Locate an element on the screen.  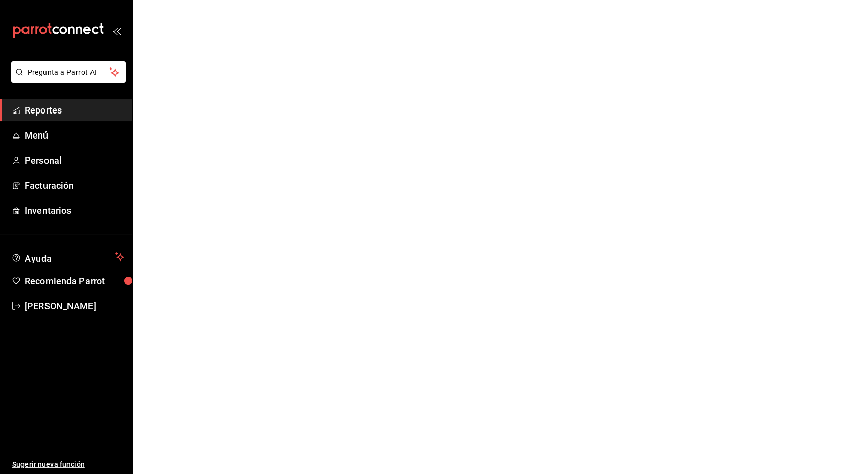
font: Facturación is located at coordinates (49, 185).